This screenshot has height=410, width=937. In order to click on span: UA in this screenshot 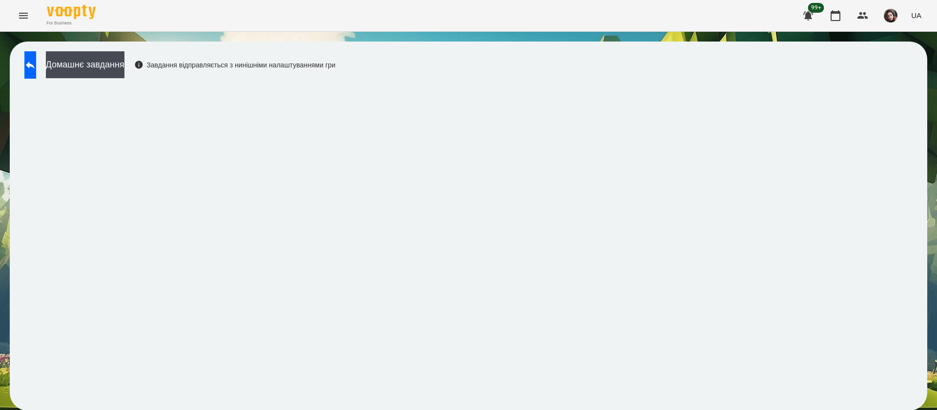, I will do `click(916, 15)`.